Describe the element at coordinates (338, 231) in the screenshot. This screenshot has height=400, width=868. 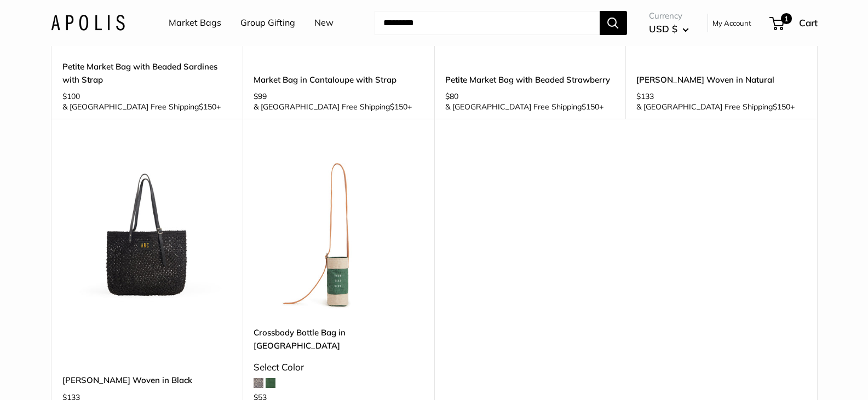
I see `img: Crossbody Bottle Bag in Field Green` at that location.